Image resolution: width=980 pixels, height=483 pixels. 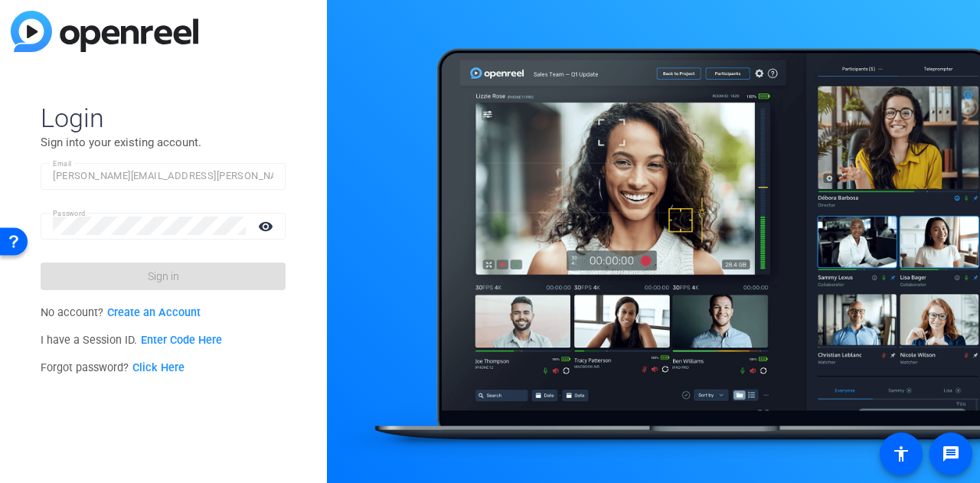 I want to click on mat-label: Email, so click(x=62, y=163).